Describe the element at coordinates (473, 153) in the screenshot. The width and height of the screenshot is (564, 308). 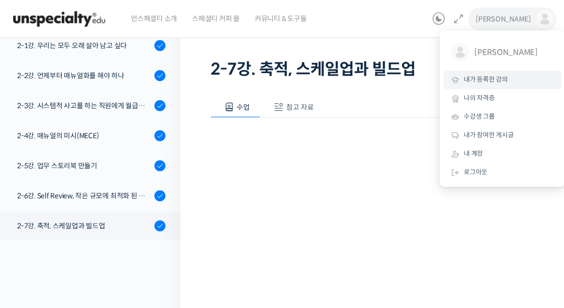
I see `span: 내 계정` at that location.